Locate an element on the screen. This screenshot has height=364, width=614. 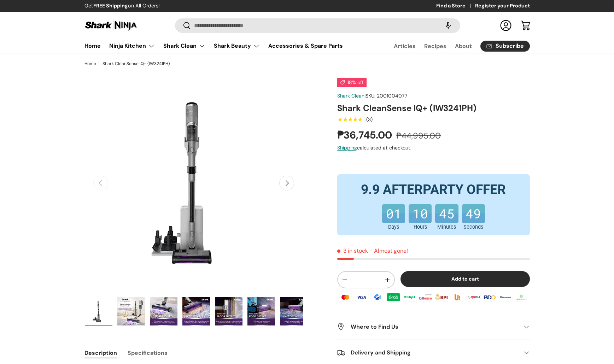
a: Subscribe is located at coordinates (506, 46).